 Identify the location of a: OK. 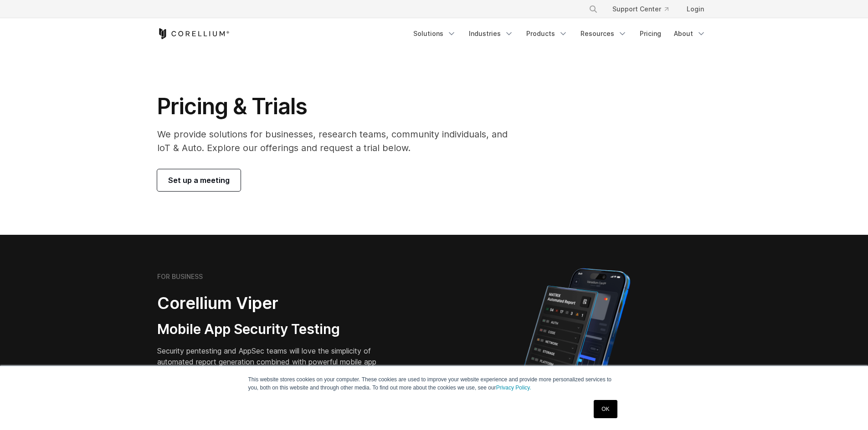
(605, 410).